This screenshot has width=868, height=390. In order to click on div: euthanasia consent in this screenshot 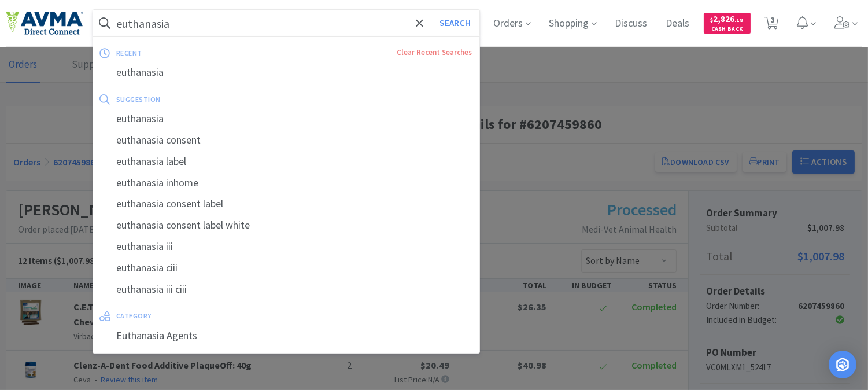, I will do `click(286, 140)`.